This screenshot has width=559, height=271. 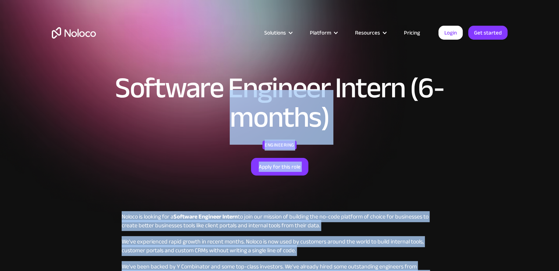 What do you see at coordinates (280, 221) in the screenshot?
I see `p: Noloco is looking for a to join our mission of building the no-code platform of choice for busine...` at bounding box center [280, 221].